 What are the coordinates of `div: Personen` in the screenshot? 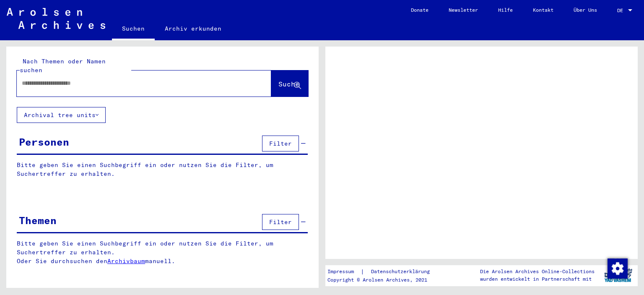 It's located at (44, 142).